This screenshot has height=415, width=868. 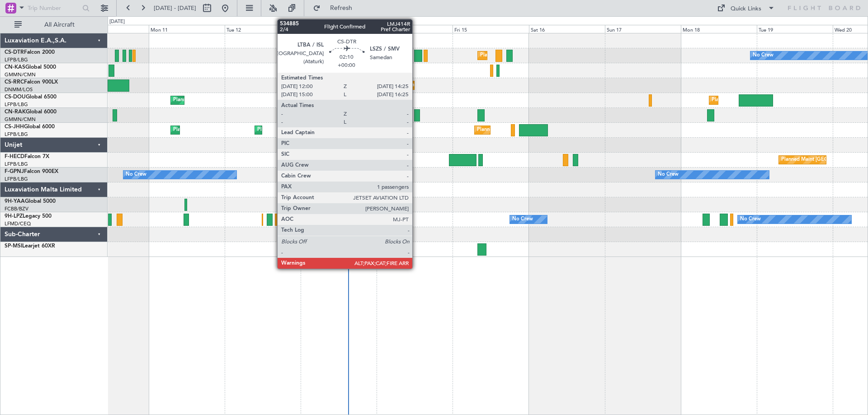 What do you see at coordinates (14, 52) in the screenshot?
I see `span: CS-DTR` at bounding box center [14, 52].